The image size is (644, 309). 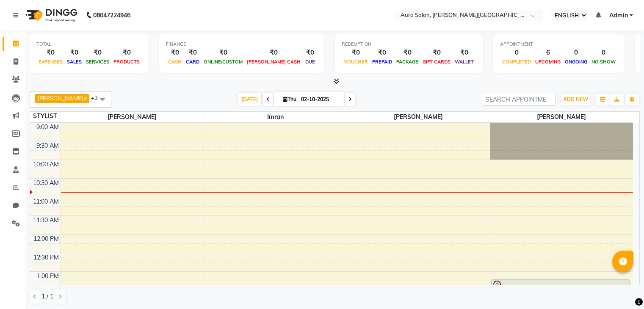 What do you see at coordinates (46, 257) in the screenshot?
I see `div: 12:30 PM` at bounding box center [46, 257].